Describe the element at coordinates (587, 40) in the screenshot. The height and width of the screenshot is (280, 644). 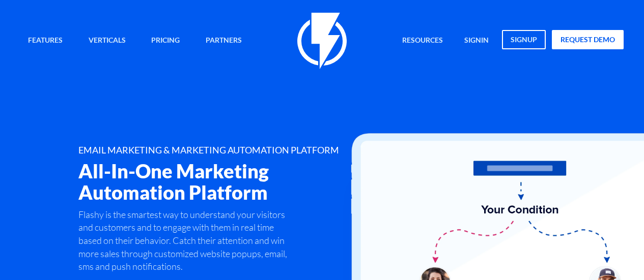
I see `a: request demo` at that location.